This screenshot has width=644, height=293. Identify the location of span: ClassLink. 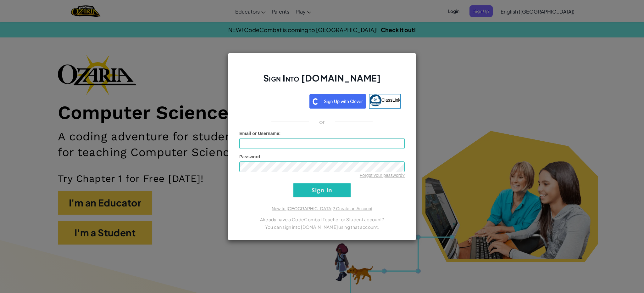
(391, 100).